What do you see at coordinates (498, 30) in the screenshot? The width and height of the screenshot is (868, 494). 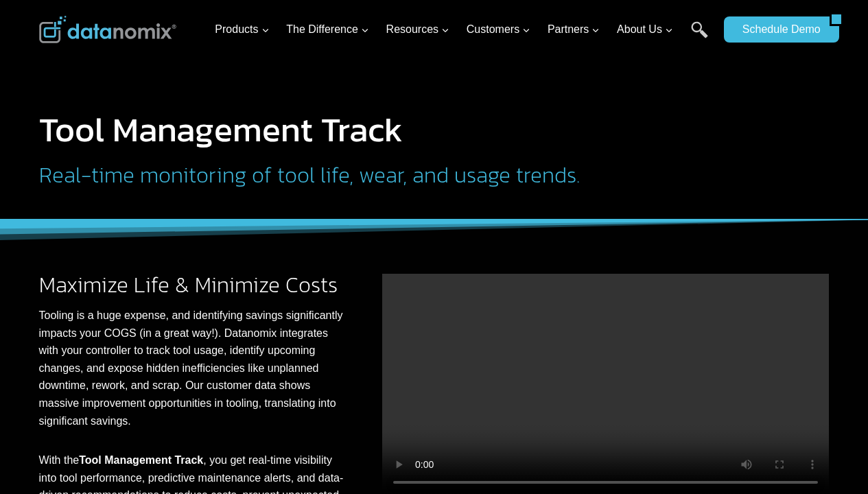 I see `span: Customers` at bounding box center [498, 30].